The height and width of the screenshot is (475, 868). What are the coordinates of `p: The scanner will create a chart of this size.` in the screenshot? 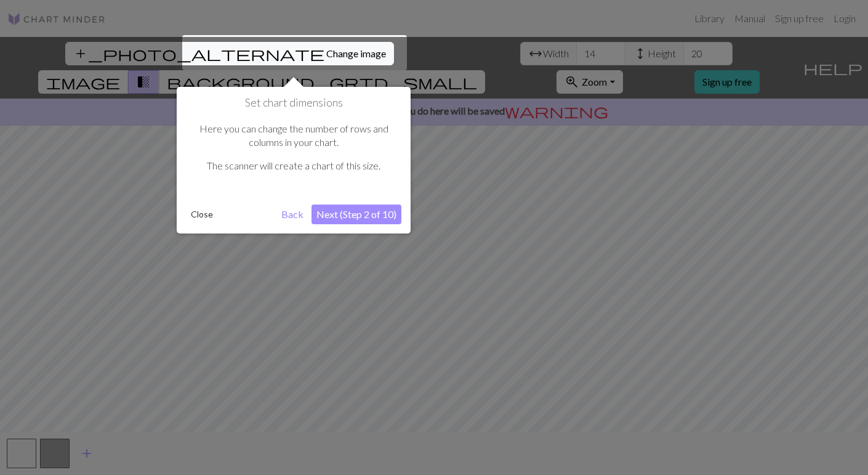 It's located at (294, 165).